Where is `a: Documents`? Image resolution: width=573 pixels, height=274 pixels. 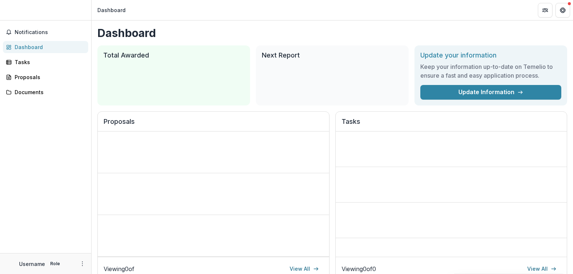 a: Documents is located at coordinates (45, 92).